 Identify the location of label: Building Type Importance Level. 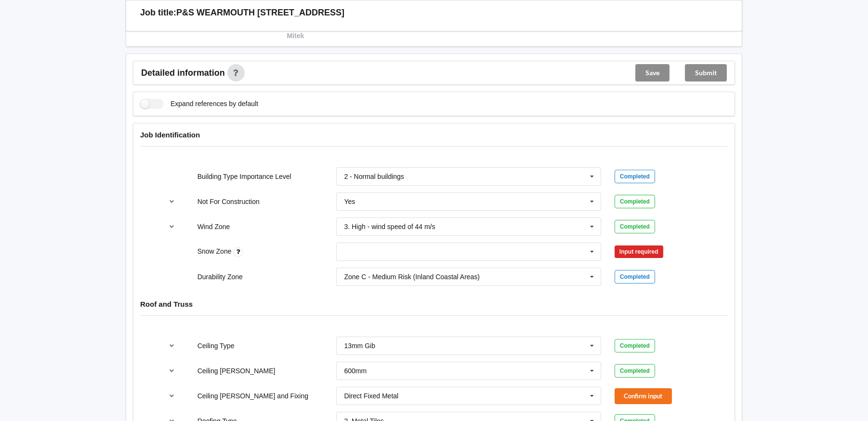
(244, 176).